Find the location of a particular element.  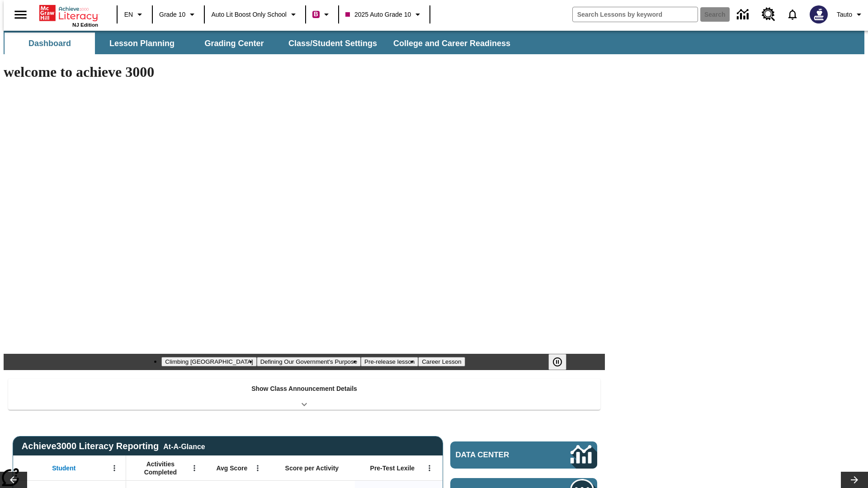

button: Slide 3 Pre-release lesson is located at coordinates (389, 361).